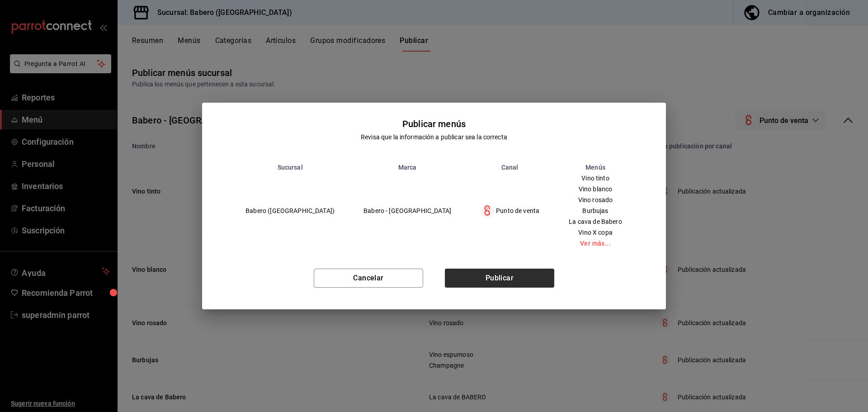  I want to click on div: Punto de venta, so click(510, 211).